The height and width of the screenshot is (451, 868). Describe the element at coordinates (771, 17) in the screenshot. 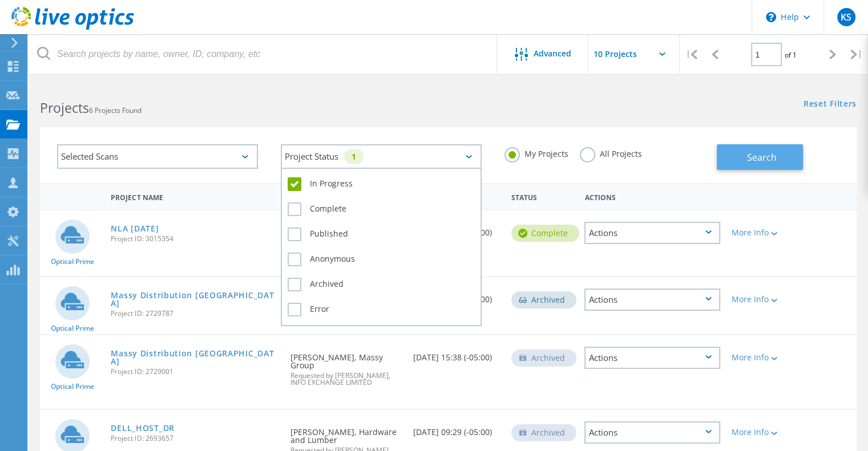

I see `svg: \n` at that location.